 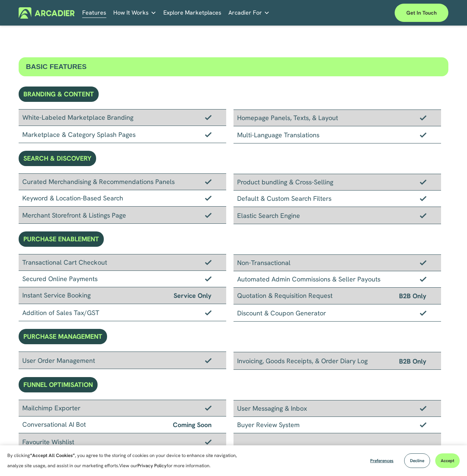 I want to click on div: Quotation & Requisition Request, so click(x=337, y=296).